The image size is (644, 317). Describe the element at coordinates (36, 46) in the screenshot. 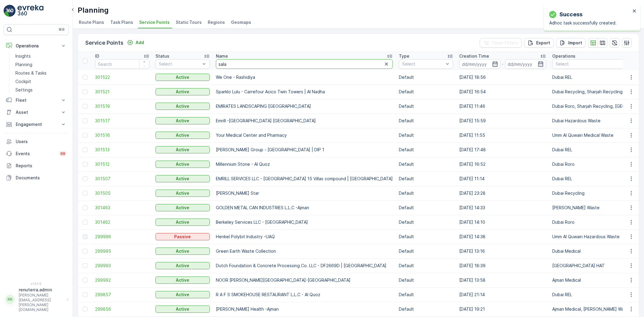

I see `button: Operations` at that location.